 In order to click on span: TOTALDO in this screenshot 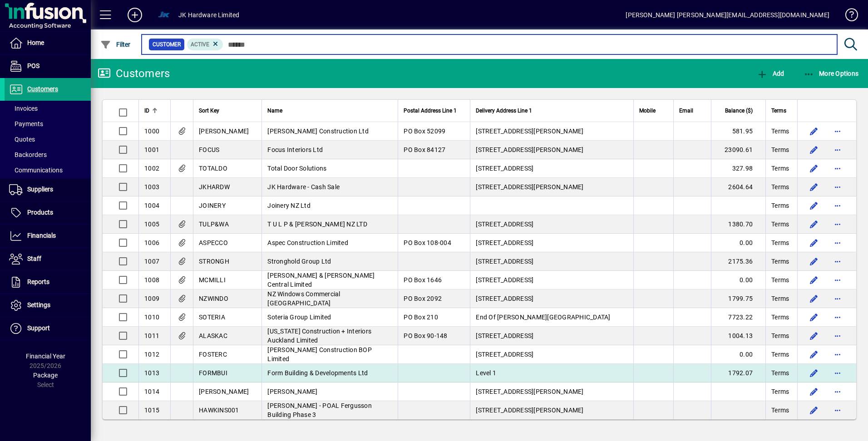, I will do `click(213, 168)`.